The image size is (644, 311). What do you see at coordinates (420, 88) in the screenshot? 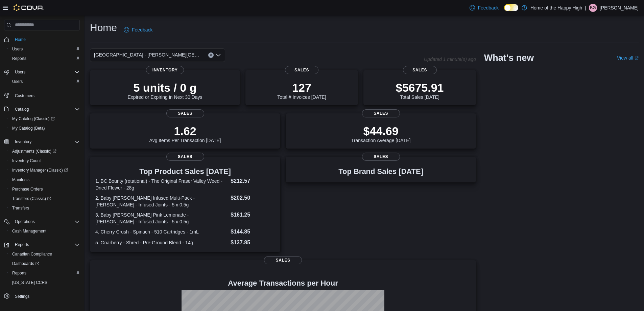
I see `p: $5675.91` at bounding box center [420, 88].